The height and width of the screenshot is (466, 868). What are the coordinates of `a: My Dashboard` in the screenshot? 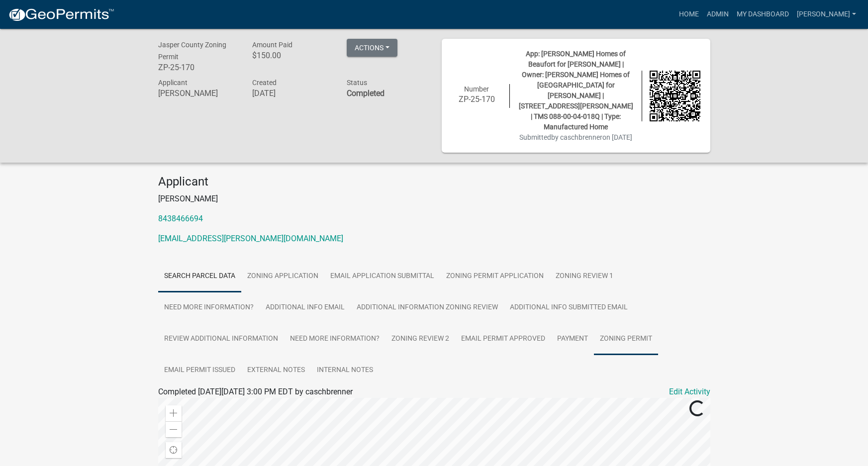 It's located at (763, 14).